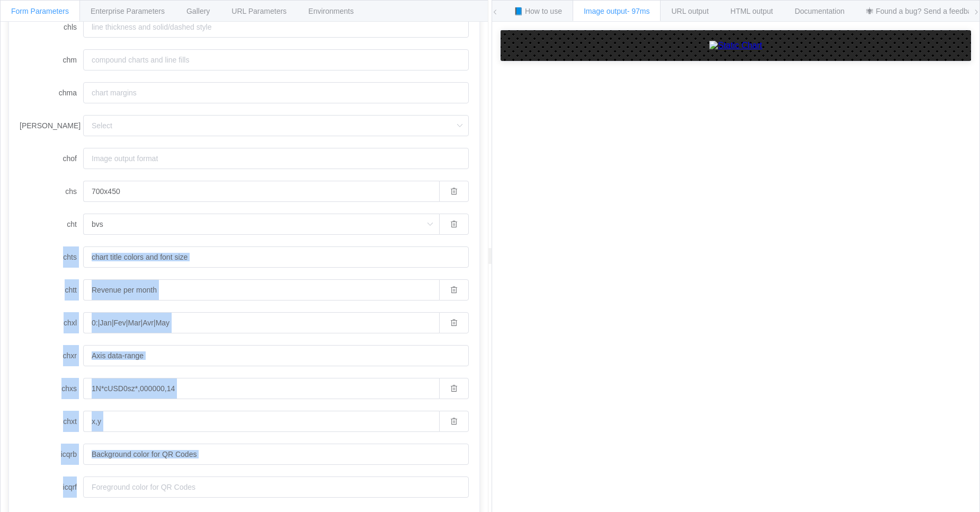  What do you see at coordinates (51, 60) in the screenshot?
I see `label: chm` at bounding box center [51, 60].